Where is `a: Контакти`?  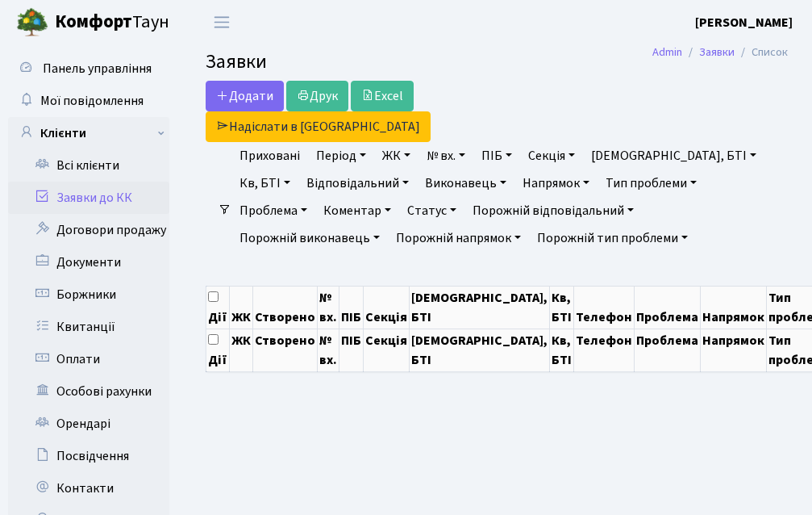
a: Контакти is located at coordinates (88, 488).